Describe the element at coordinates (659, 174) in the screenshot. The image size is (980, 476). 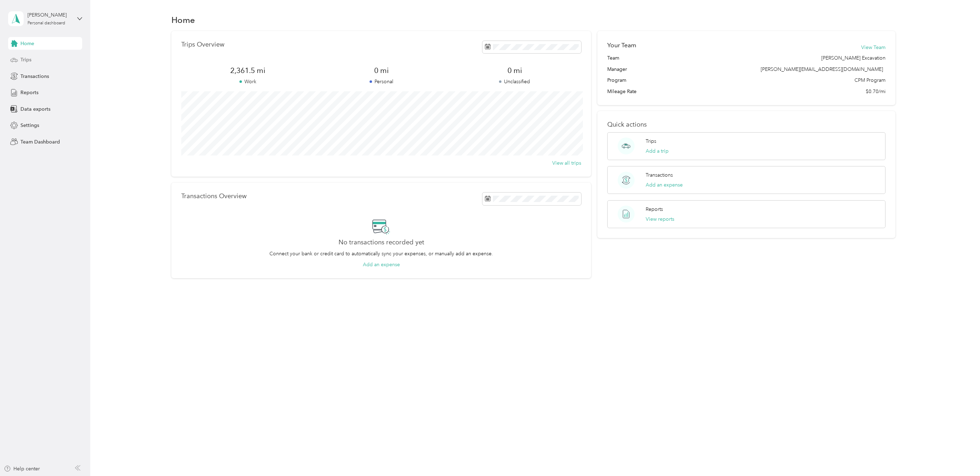
I see `p: Transactions` at that location.